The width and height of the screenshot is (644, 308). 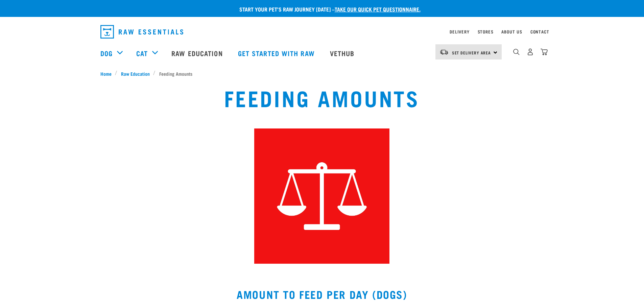 I want to click on span: Home, so click(x=106, y=73).